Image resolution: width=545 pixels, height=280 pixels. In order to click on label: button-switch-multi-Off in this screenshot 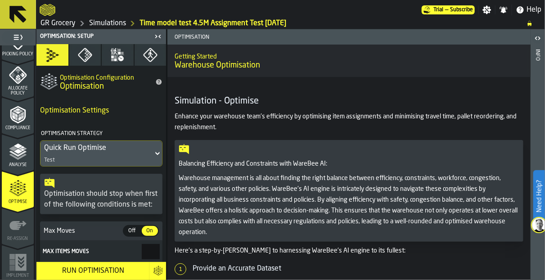, I will do `click(132, 231)`.